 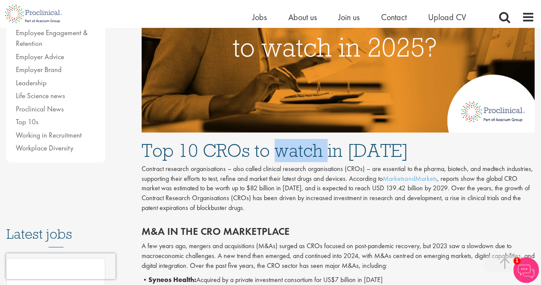 What do you see at coordinates (447, 17) in the screenshot?
I see `a: Upload CV` at bounding box center [447, 17].